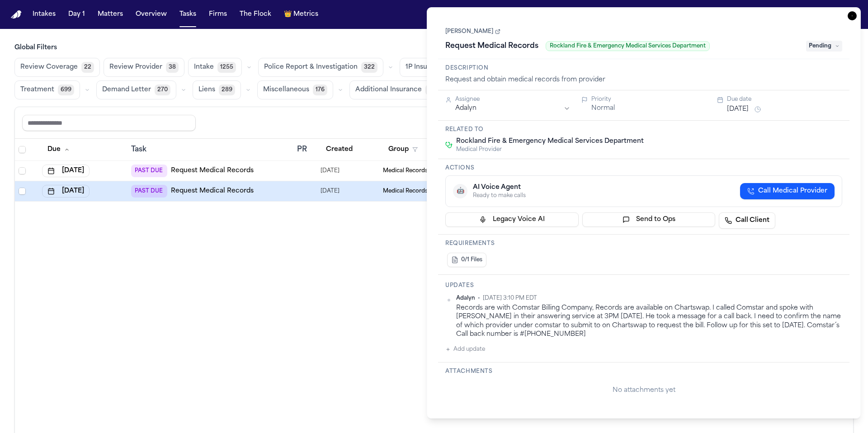 This screenshot has height=433, width=868. Describe the element at coordinates (218, 15) in the screenshot. I see `button: Firms` at that location.